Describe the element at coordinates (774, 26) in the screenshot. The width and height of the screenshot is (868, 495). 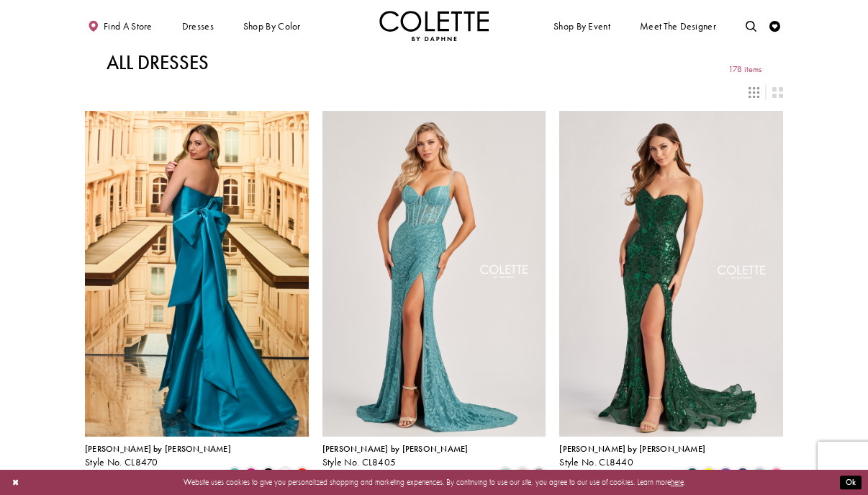
I see `a: Check Wishlist` at that location.